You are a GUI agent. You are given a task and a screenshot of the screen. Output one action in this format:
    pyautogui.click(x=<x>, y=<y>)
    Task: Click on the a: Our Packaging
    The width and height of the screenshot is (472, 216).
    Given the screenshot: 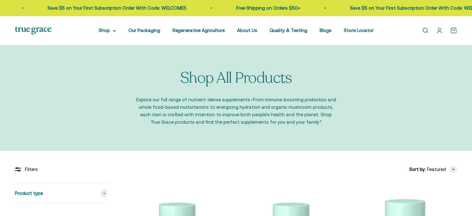 What is the action you would take?
    pyautogui.click(x=144, y=30)
    